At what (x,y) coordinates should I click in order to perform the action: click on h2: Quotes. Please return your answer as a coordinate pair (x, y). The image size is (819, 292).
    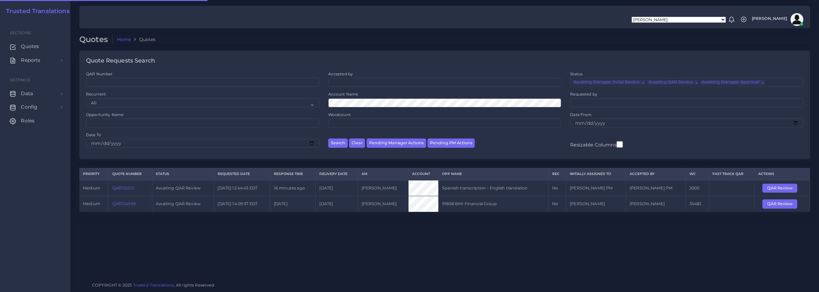
    Looking at the image, I should click on (96, 39).